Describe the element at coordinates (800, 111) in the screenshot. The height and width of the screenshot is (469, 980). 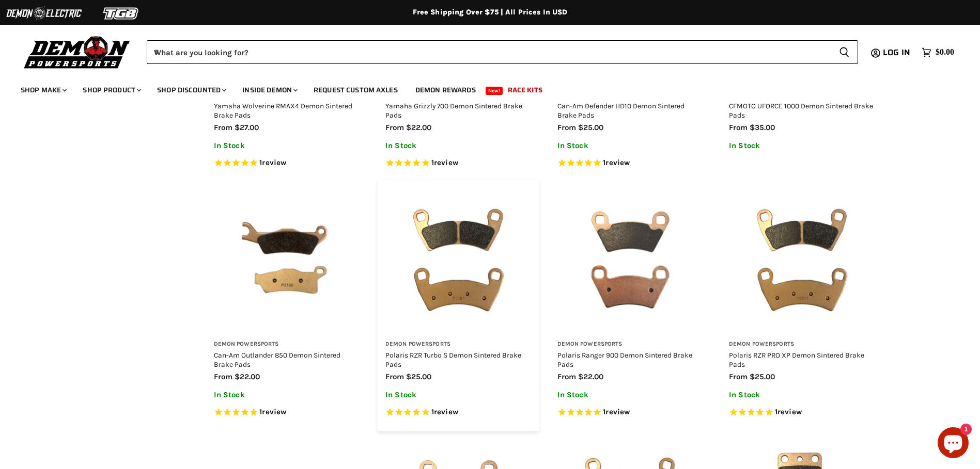
I see `a: CFMOTO UFORCE 1000 Demon Sintered Brake Pads` at that location.